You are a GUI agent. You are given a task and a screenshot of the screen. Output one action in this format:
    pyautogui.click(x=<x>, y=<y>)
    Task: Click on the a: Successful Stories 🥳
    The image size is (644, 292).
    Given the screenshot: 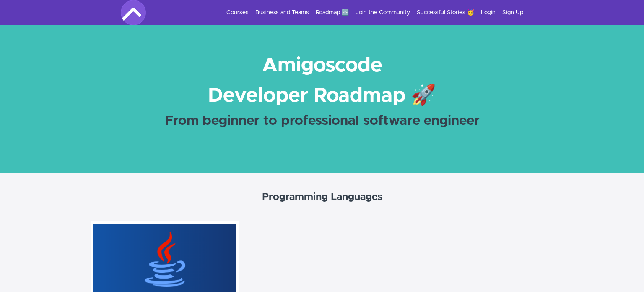 What is the action you would take?
    pyautogui.click(x=445, y=13)
    